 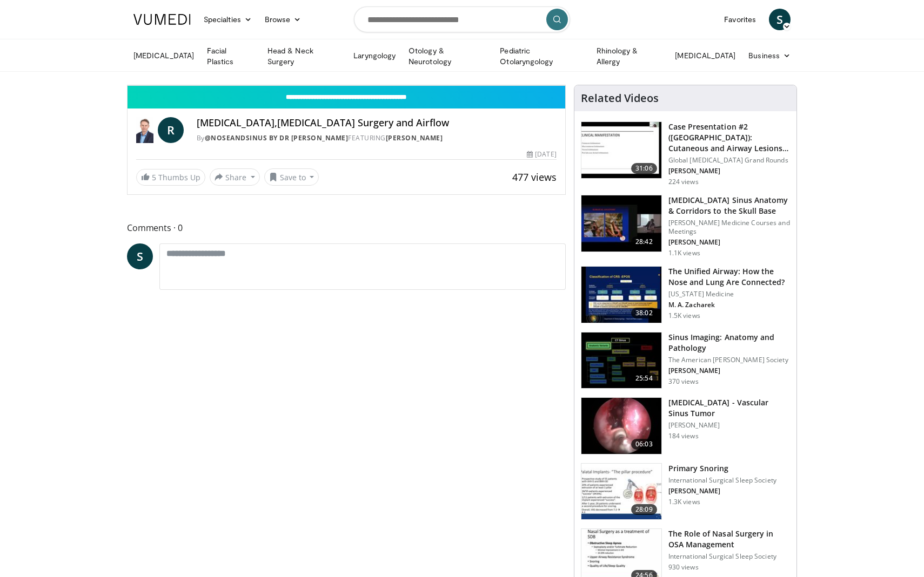 What do you see at coordinates (644, 313) in the screenshot?
I see `span: 38:02` at bounding box center [644, 313].